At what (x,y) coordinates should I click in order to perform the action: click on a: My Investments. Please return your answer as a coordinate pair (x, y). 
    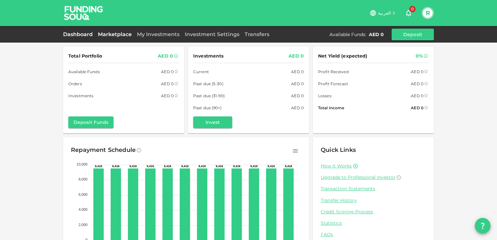
    Looking at the image, I should click on (158, 34).